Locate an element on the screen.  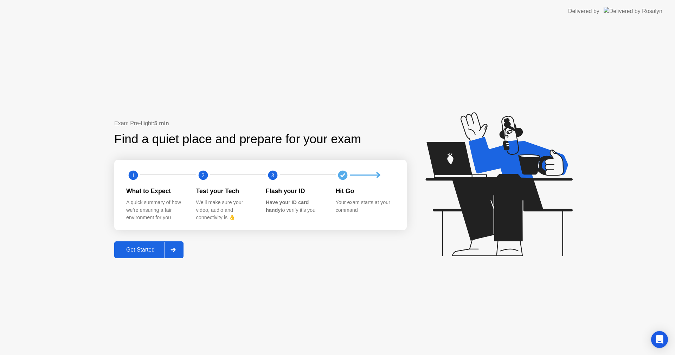
text: 1 is located at coordinates (133, 175).